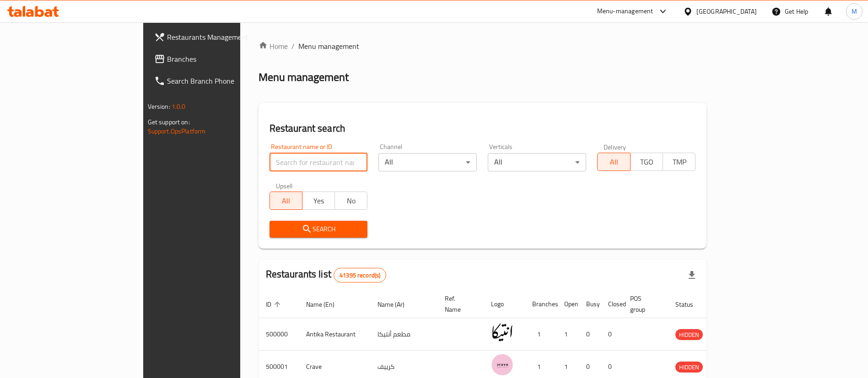 The image size is (868, 378). I want to click on span: Yes, so click(318, 201).